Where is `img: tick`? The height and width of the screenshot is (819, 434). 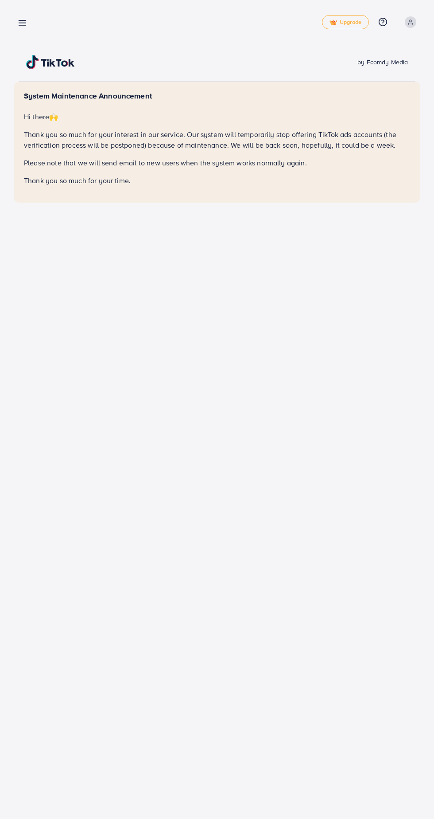 img: tick is located at coordinates (333, 23).